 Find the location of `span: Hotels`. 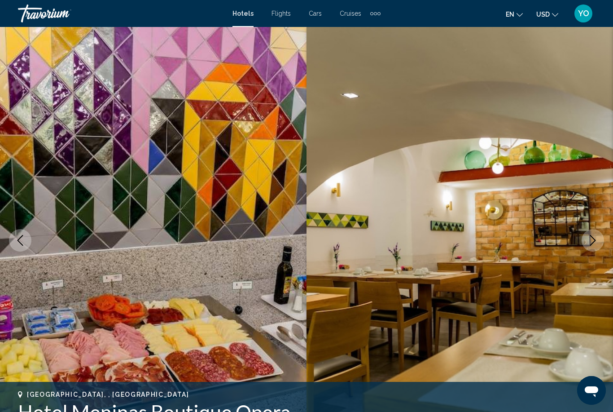

span: Hotels is located at coordinates (243, 13).